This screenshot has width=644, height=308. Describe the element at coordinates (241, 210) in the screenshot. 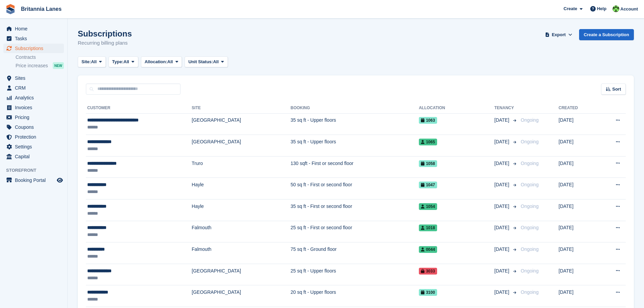

I see `td: Hayle` at that location.